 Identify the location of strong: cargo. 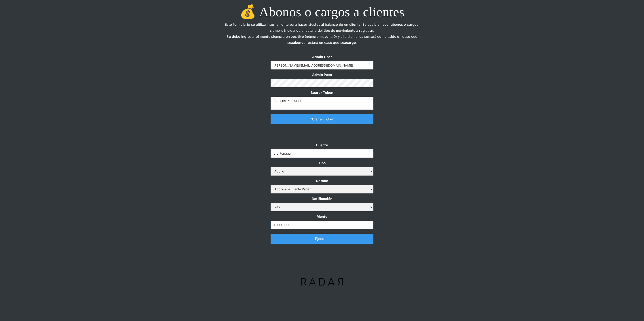
(351, 43).